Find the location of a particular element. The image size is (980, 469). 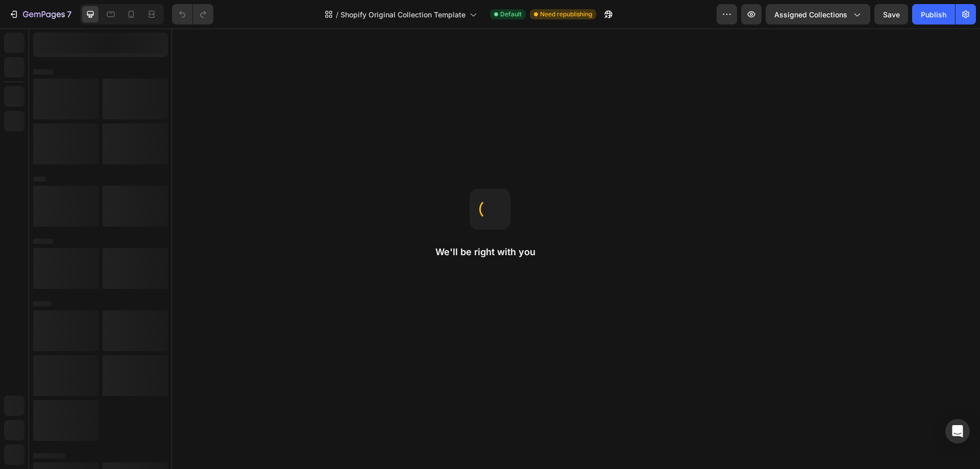

button: Publish is located at coordinates (933, 14).